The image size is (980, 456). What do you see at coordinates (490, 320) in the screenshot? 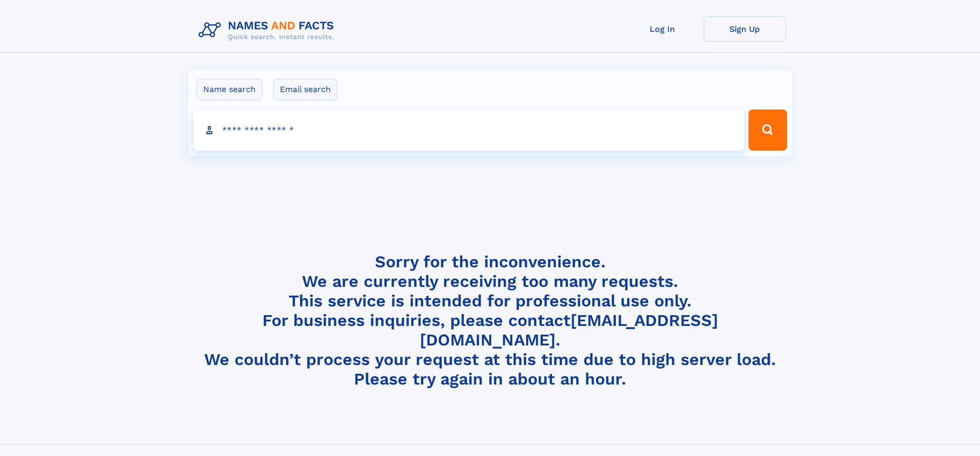
I see `h4: Sorry for the inconvenience. We are currently receiving too many requests. This service is intend...` at bounding box center [490, 320].